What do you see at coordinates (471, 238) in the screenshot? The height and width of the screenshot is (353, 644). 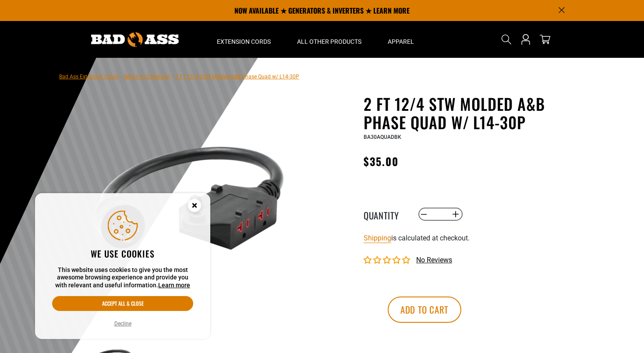 I see `div: is calculated at checkout.` at bounding box center [471, 238].